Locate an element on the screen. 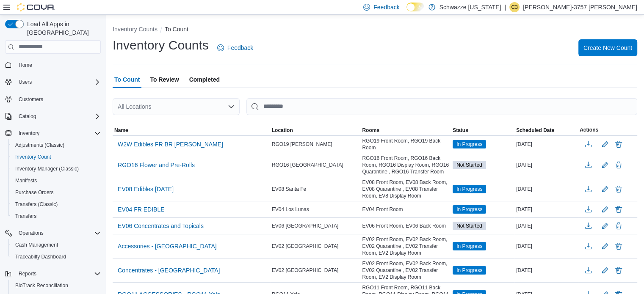 This screenshot has height=294, width=644. button: Status is located at coordinates (483, 130).